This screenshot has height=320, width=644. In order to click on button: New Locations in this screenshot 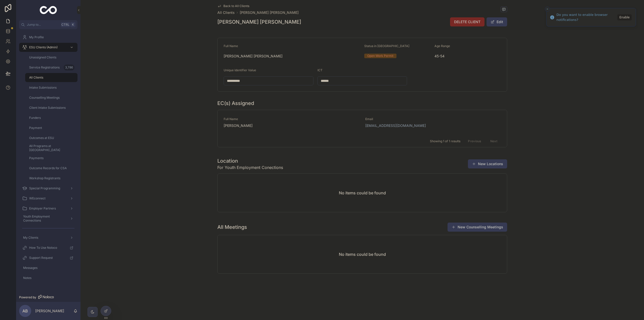, I will do `click(487, 164)`.